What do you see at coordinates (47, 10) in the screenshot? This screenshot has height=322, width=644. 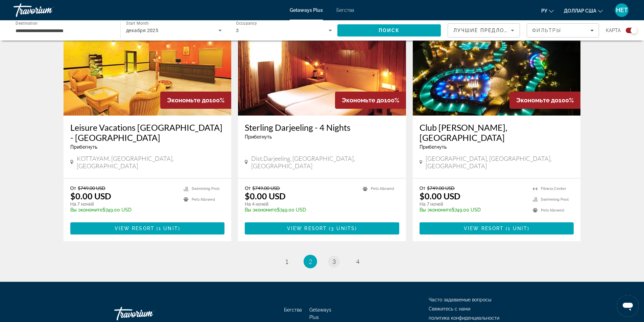 I see `a: Травориум` at bounding box center [47, 10].